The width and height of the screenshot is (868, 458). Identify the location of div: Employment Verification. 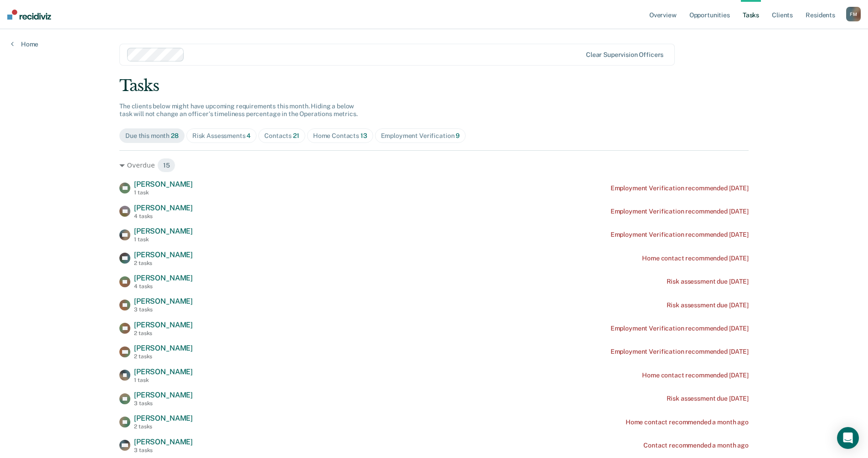
(420, 136).